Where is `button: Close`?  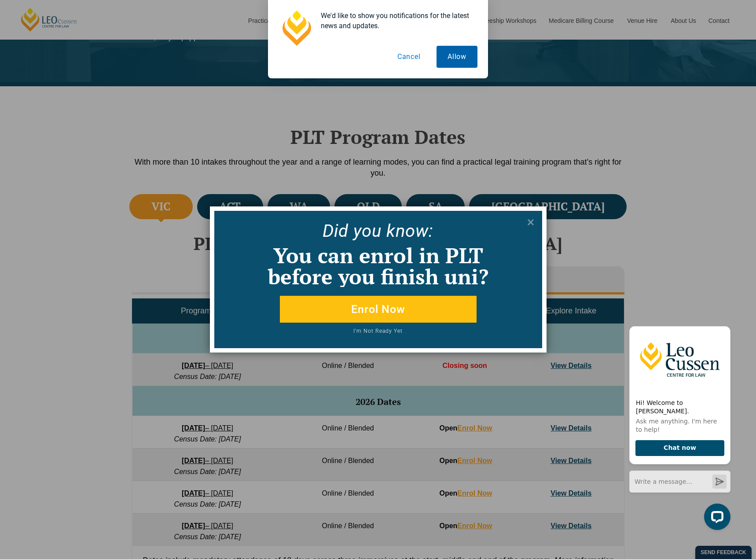 button: Close is located at coordinates (531, 223).